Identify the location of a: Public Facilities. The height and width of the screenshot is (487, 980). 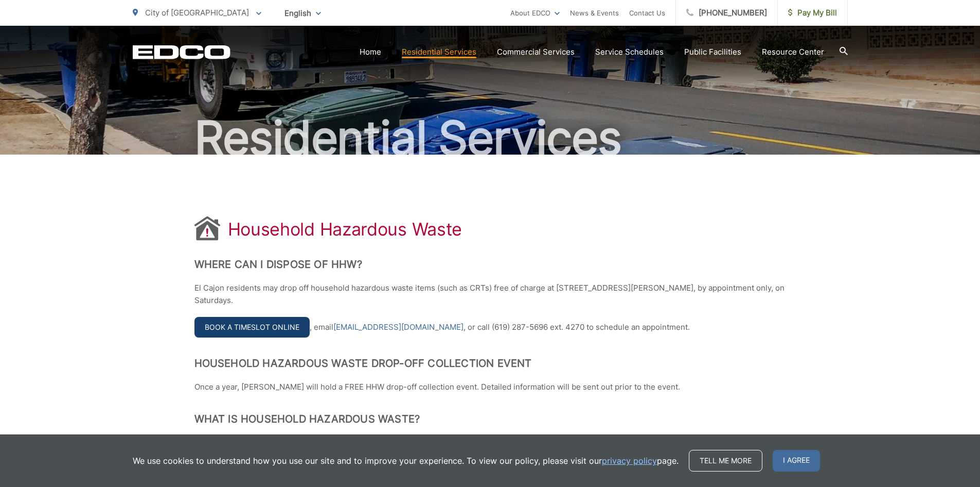
(713, 52).